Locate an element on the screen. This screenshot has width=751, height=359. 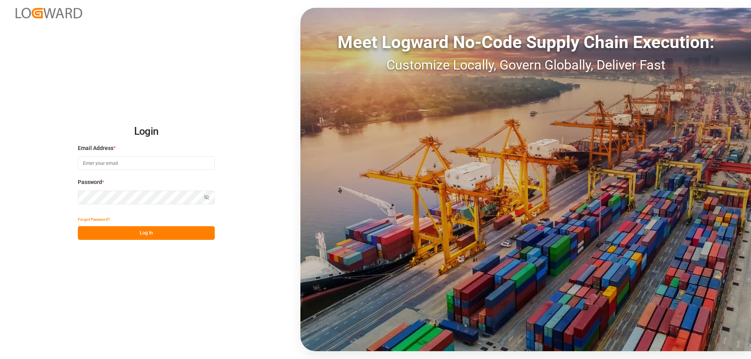
input: Enter your email is located at coordinates (146, 163).